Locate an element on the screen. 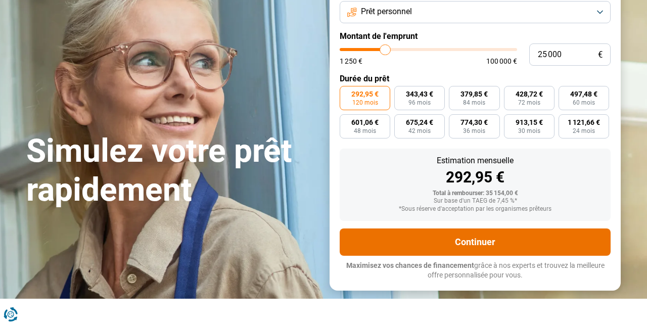  span: 601,06 € is located at coordinates (365, 122).